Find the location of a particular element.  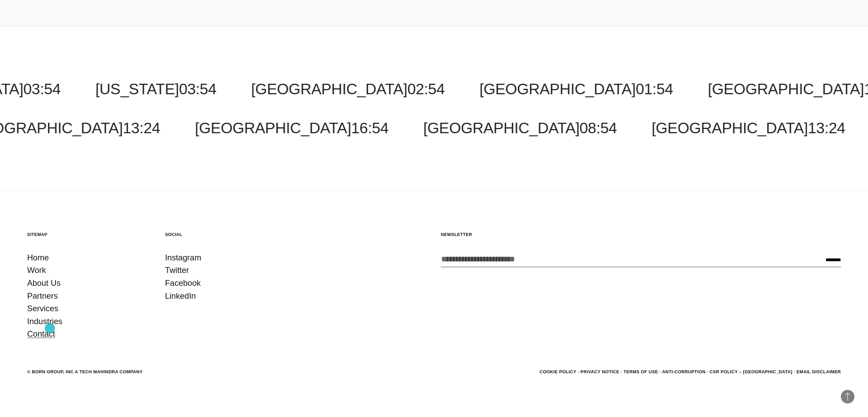

span: Back to Top is located at coordinates (847, 397).